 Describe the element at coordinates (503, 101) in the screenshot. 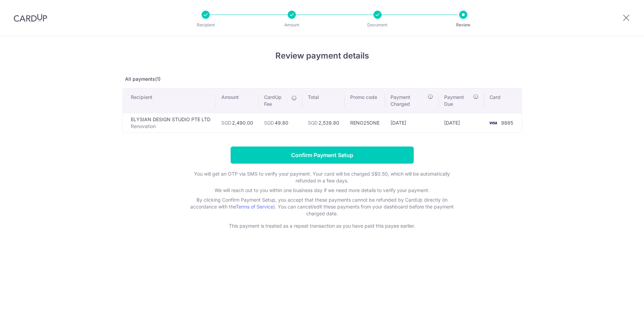

I see `th: Card` at that location.